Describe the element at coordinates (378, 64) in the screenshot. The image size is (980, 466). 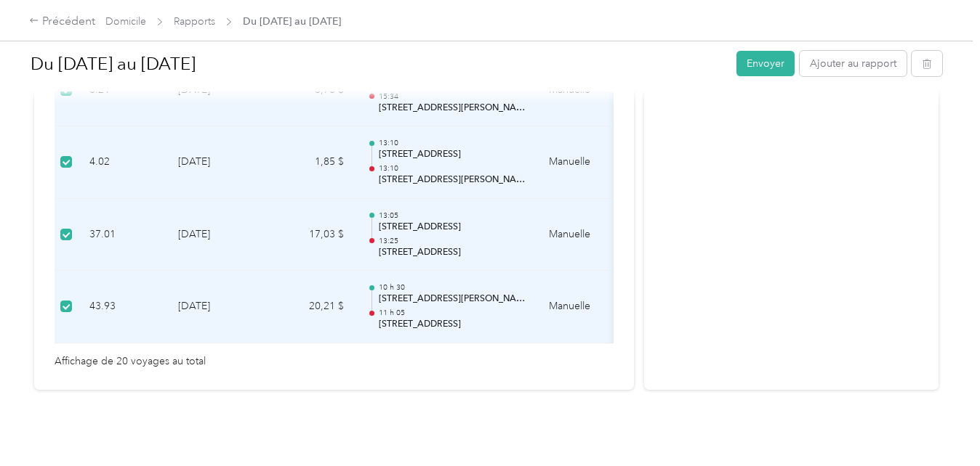
I see `h1: Aug 1 - 31, 2025` at that location.